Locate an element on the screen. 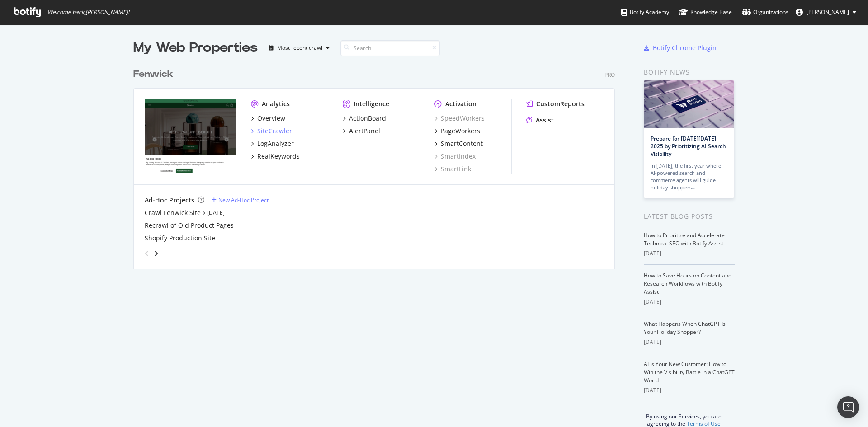 The image size is (868, 427). div: Most recent crawl is located at coordinates (300, 48).